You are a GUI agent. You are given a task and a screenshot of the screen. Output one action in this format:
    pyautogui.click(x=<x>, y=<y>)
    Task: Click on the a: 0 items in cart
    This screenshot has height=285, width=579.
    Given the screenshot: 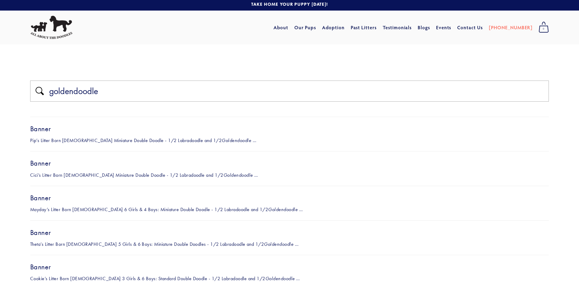 What is the action you would take?
    pyautogui.click(x=544, y=27)
    